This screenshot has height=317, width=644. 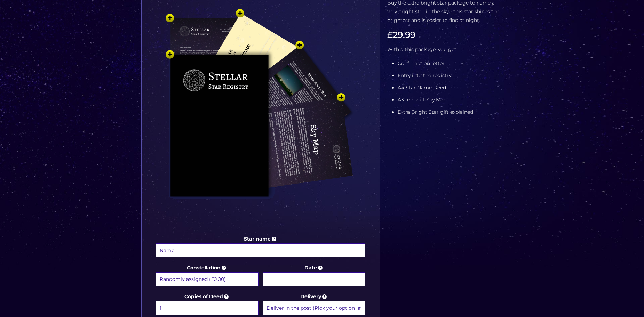 What do you see at coordinates (314, 275) in the screenshot?
I see `label: Date` at bounding box center [314, 275].